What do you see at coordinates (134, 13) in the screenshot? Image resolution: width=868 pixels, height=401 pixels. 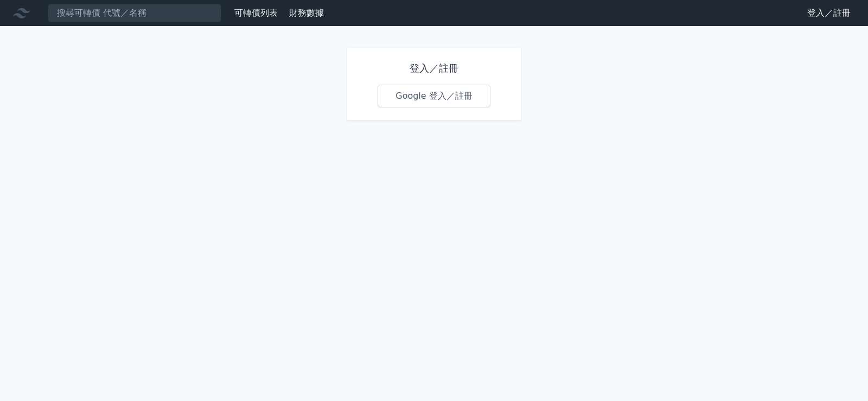 I see `input: 搜尋可轉債 代號／名稱` at bounding box center [134, 13].